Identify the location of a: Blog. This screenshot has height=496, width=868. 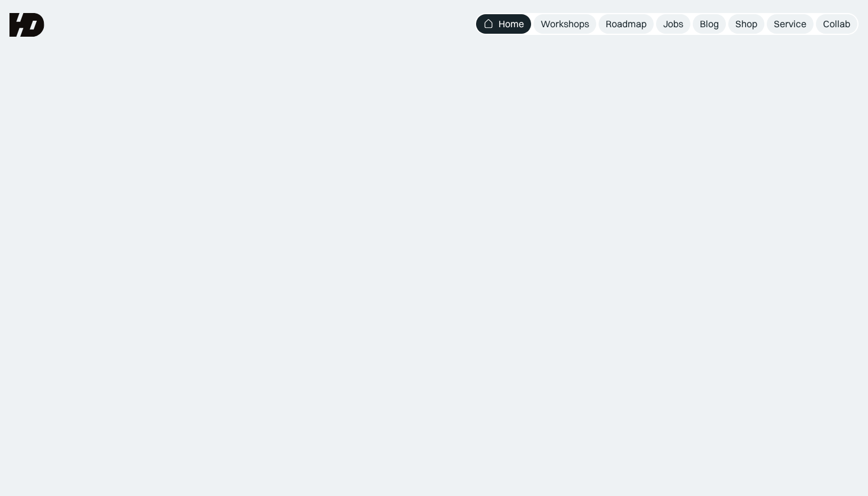
(709, 23).